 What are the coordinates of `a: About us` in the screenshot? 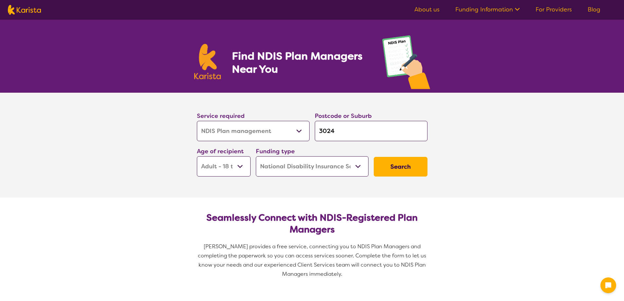 It's located at (427, 10).